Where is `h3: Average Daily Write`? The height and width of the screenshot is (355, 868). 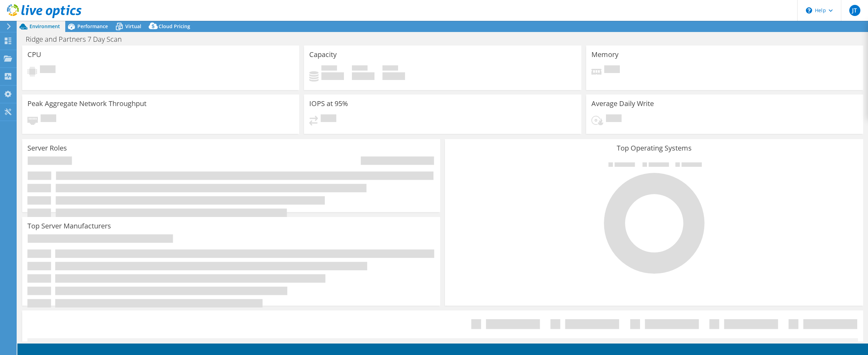 h3: Average Daily Write is located at coordinates (623, 103).